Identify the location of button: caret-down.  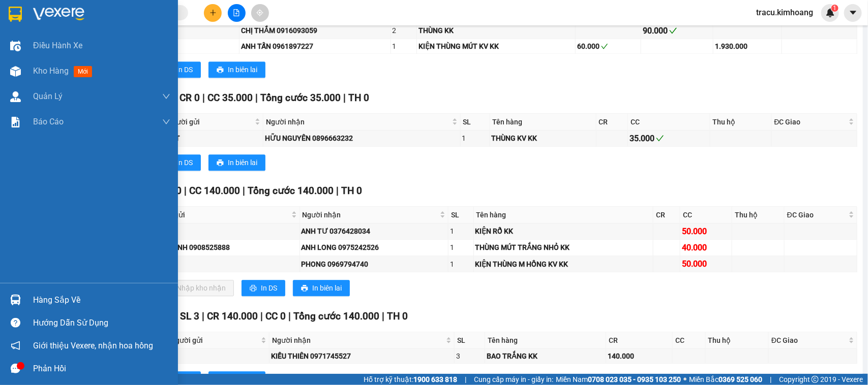
(852, 13).